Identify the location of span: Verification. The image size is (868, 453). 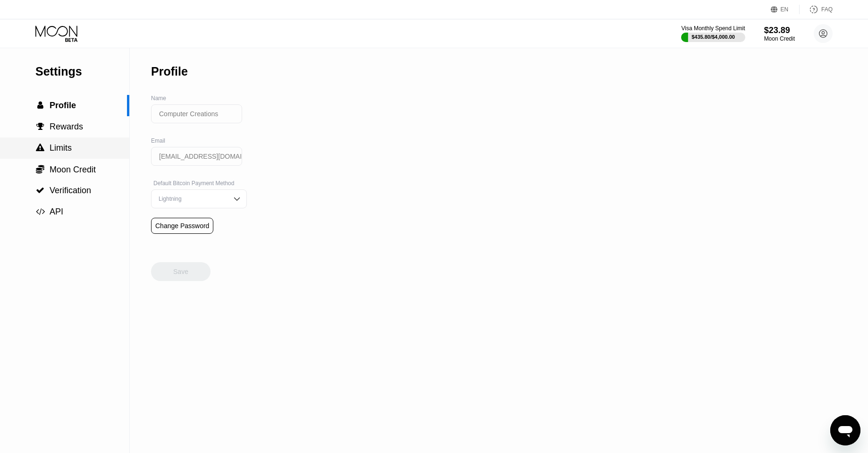
(71, 190).